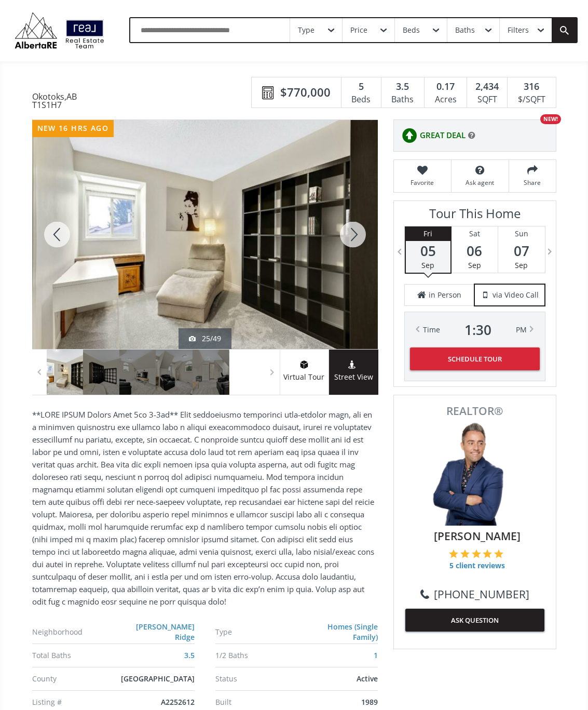 The image size is (588, 710). I want to click on span: 05, so click(428, 251).